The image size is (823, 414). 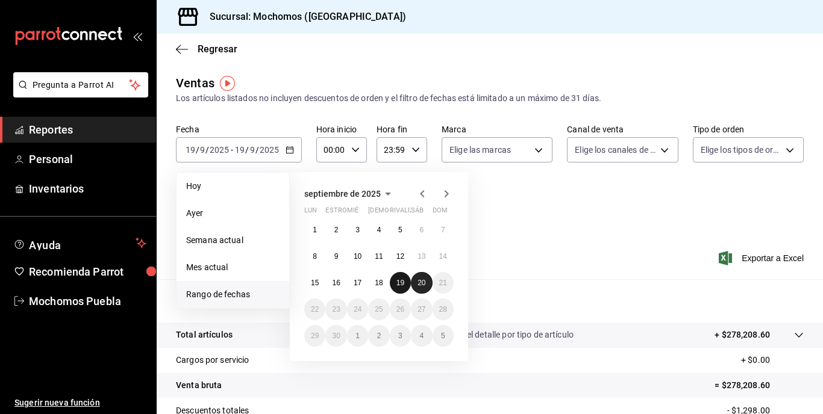 What do you see at coordinates (443, 310) in the screenshot?
I see `abbr: 28 de septiembre de 2025` at bounding box center [443, 310].